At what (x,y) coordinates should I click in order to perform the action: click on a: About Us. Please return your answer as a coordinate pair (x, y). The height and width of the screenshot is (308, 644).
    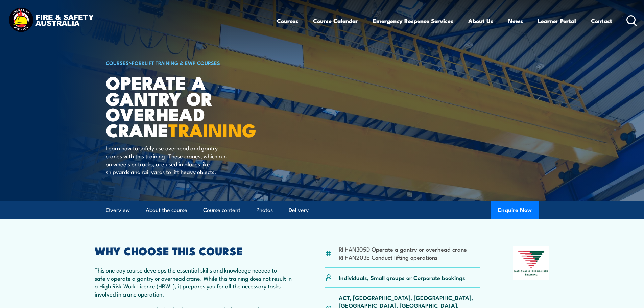
    Looking at the image, I should click on (481, 21).